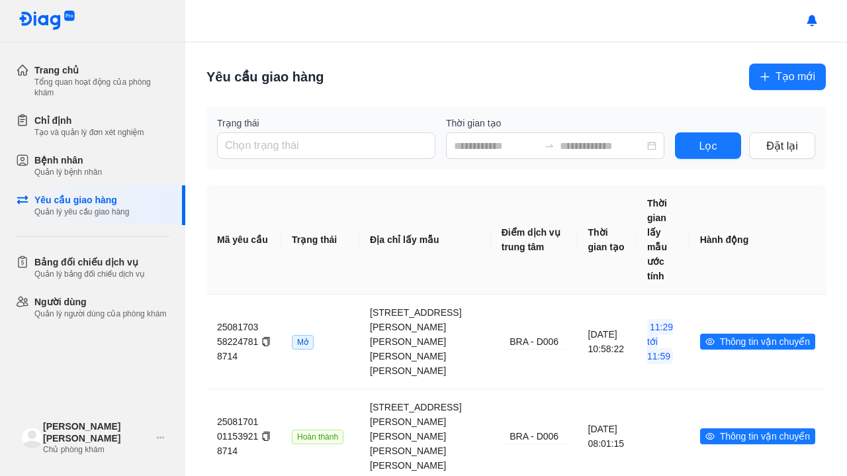 This screenshot has width=847, height=476. I want to click on div: Quản lý yêu cầu giao hàng, so click(81, 212).